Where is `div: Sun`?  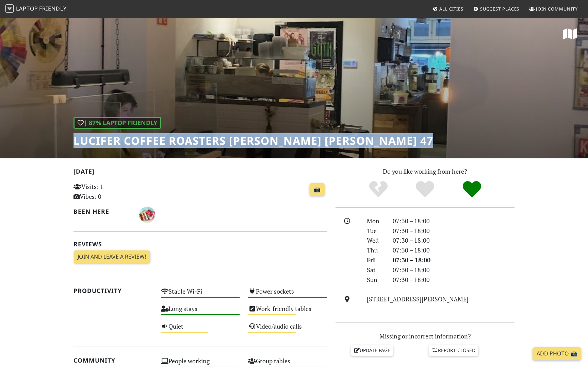
div: Sun is located at coordinates (375, 279).